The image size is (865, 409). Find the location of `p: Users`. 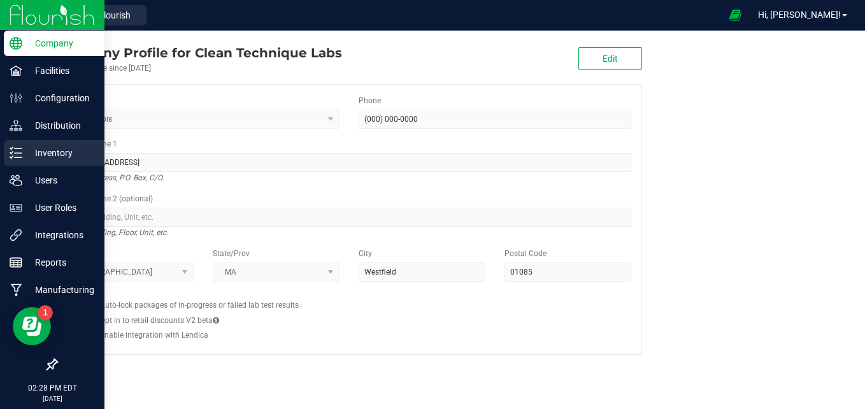

p: Users is located at coordinates (61, 180).